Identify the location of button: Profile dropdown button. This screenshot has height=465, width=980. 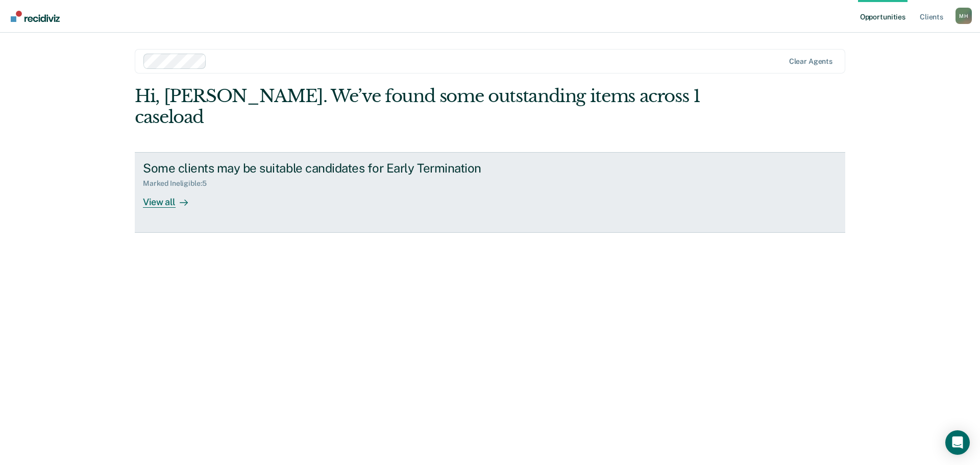
(963, 16).